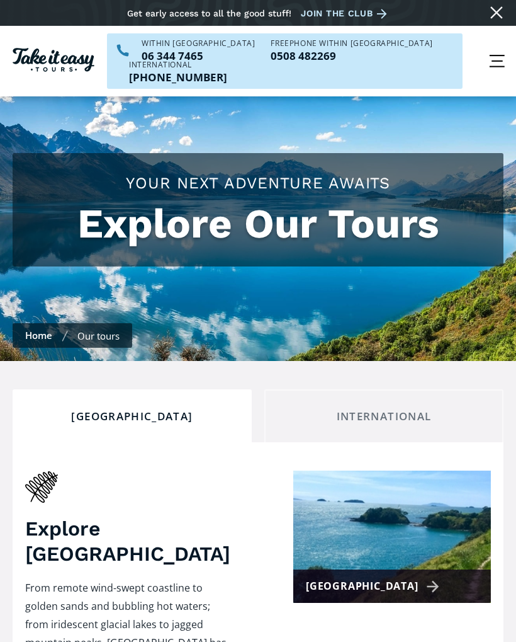  What do you see at coordinates (351, 55) in the screenshot?
I see `p: 0508 482269` at bounding box center [351, 55].